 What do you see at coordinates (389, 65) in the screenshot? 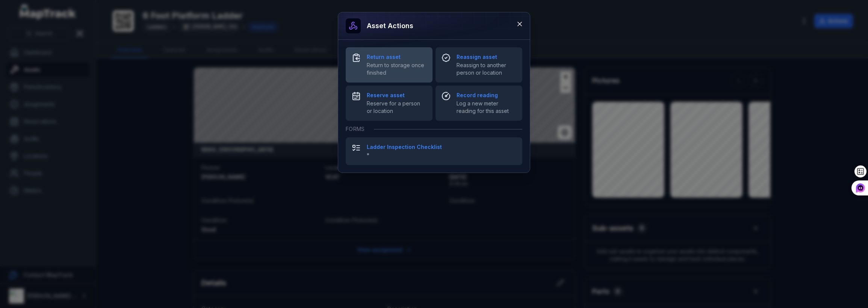
I see `button: Return assetReturn to storage once finished` at bounding box center [389, 65].